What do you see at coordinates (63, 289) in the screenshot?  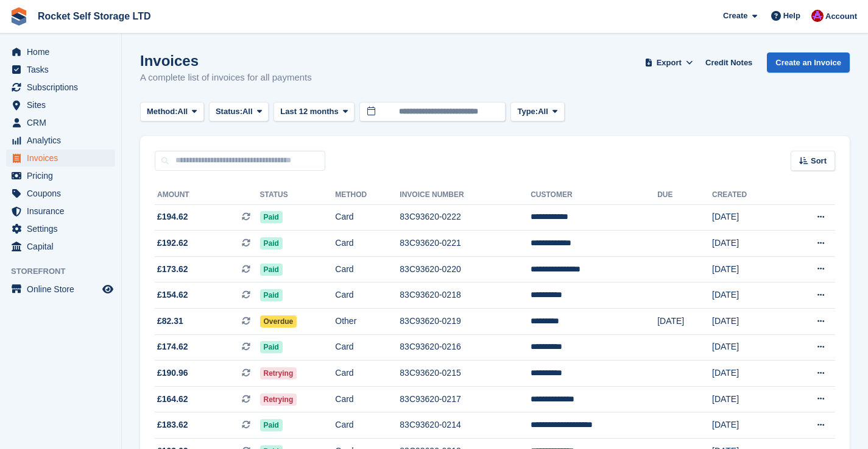 I see `span: Online Store` at bounding box center [63, 289].